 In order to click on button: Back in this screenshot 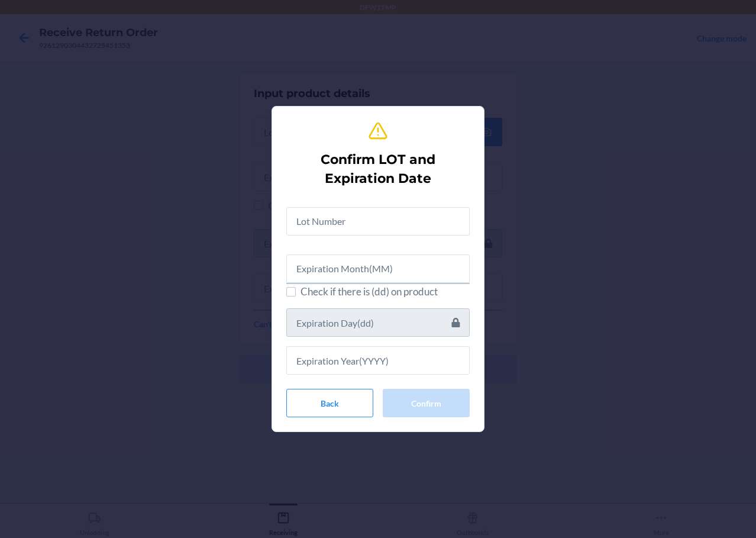, I will do `click(330, 403)`.